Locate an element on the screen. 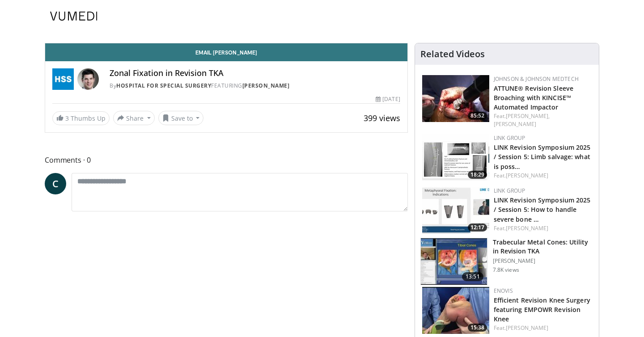 The width and height of the screenshot is (644, 337). img: 286158_0001_1.png.150x105_q85_crop-smart_upscale.jpg is located at coordinates (454, 261).